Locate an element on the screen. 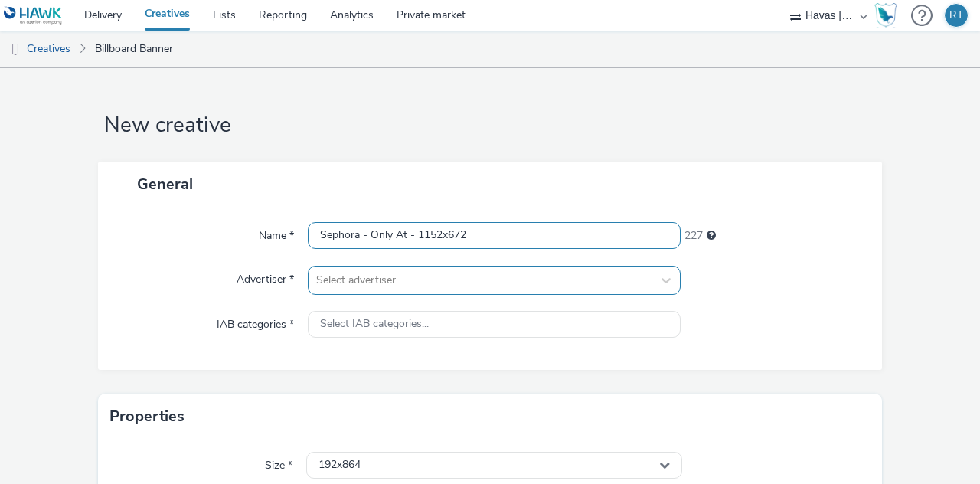 This screenshot has height=484, width=980. img: Hawk Academy is located at coordinates (886, 16).